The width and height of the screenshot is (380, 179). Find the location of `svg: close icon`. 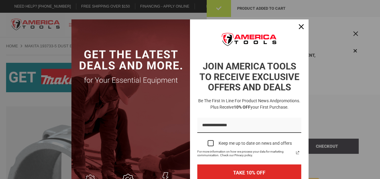

svg: close icon is located at coordinates (301, 27).